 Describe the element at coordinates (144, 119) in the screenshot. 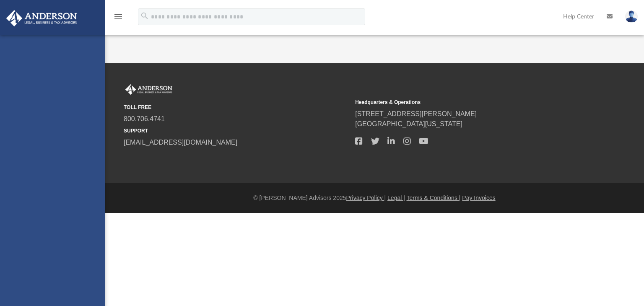

I see `a: 800.706.4741` at that location.